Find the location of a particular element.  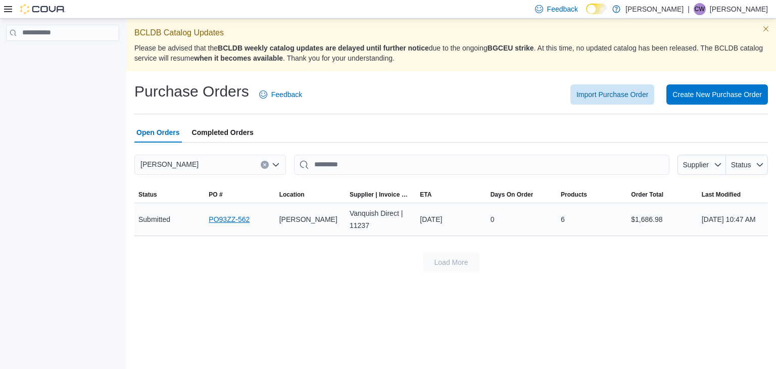

div: Vanquish Direct | 11237 is located at coordinates (381, 219).